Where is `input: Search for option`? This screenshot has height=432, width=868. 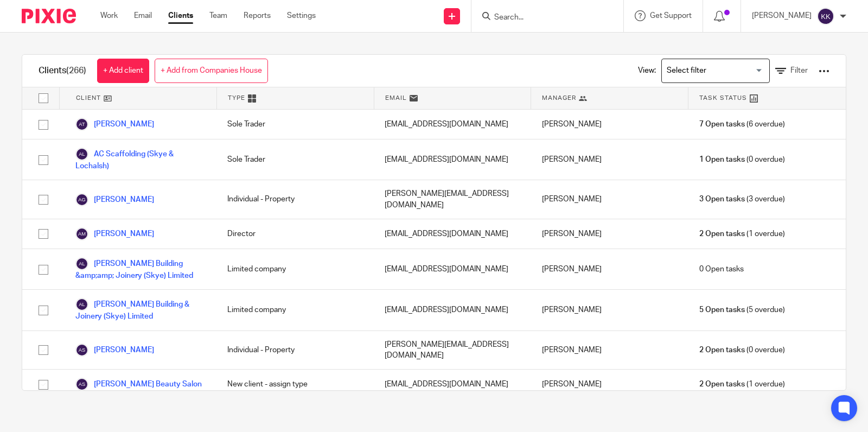
input: Search for option is located at coordinates (712, 71).